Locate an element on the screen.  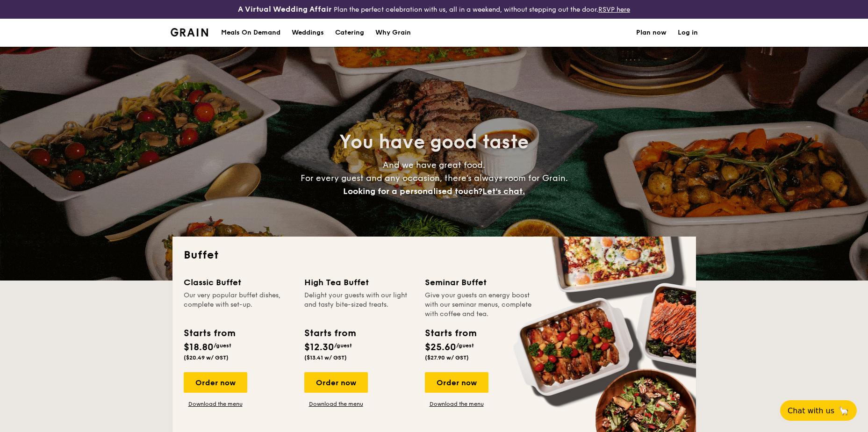
span: $18.80 is located at coordinates (199, 347).